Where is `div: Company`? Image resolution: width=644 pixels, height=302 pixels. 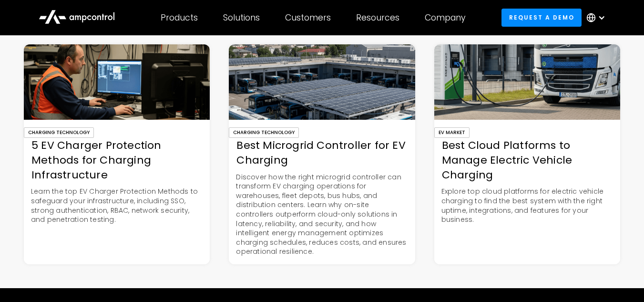 div: Company is located at coordinates (445, 18).